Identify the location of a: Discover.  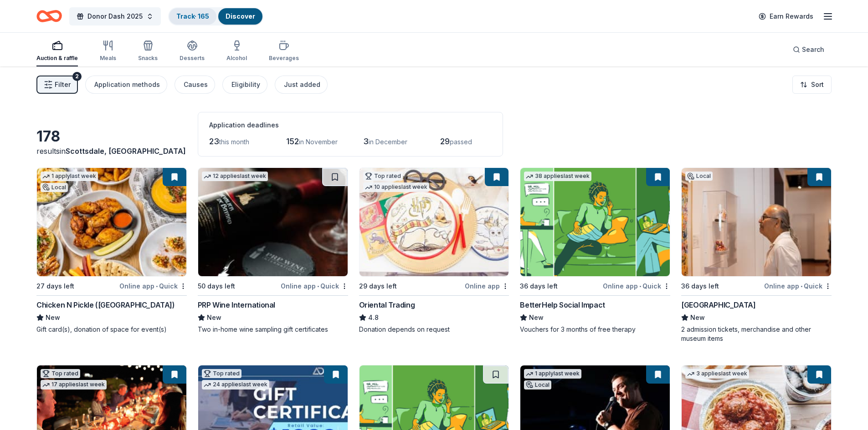
(240, 16).